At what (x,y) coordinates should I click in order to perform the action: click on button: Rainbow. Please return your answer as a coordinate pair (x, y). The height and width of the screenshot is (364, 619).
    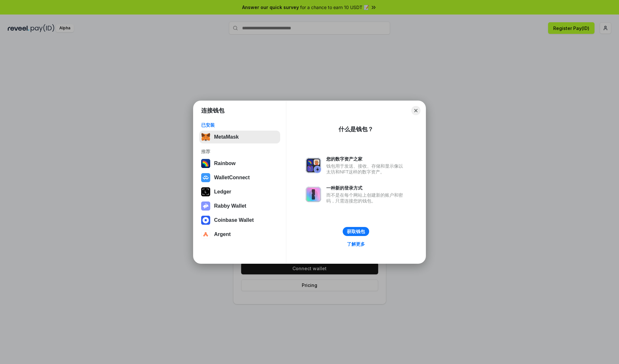
    Looking at the image, I should click on (239, 163).